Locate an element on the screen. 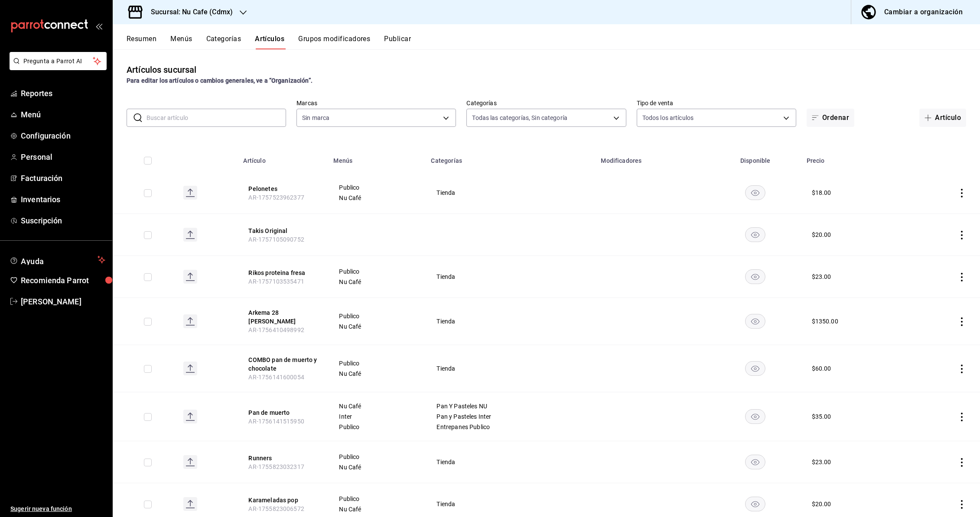 The height and width of the screenshot is (517, 980). h3: Sucursal: Nu Cafe (Cdmx) is located at coordinates (189, 12).